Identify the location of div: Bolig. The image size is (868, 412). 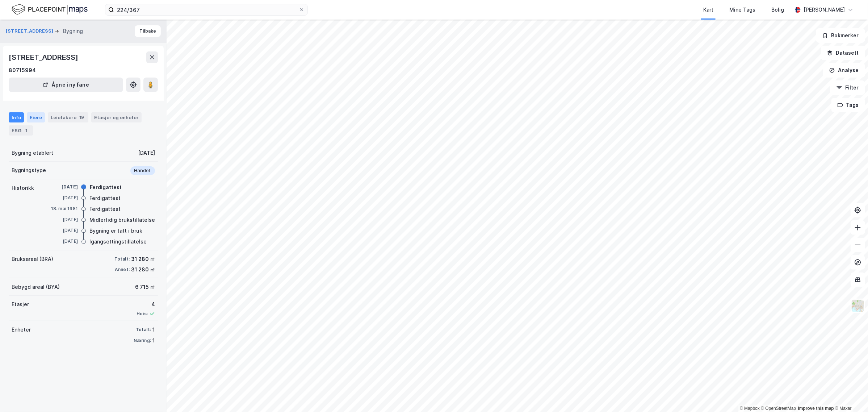
(778, 9).